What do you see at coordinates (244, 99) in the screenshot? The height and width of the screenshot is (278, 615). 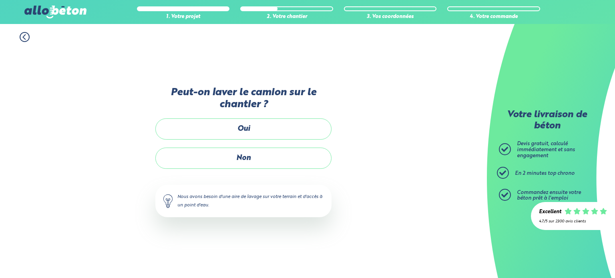 I see `label: Peut-on laver le camion sur le chantier ?` at bounding box center [244, 99].